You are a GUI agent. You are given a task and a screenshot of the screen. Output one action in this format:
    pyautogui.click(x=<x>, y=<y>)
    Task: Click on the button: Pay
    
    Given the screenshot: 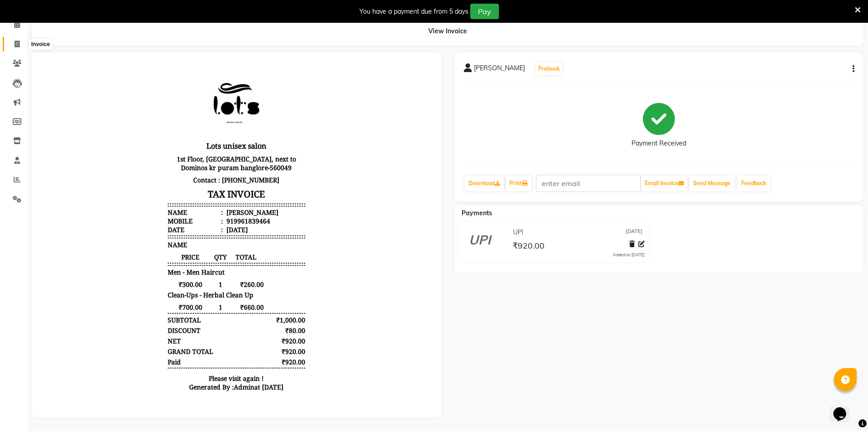 What is the action you would take?
    pyautogui.click(x=484, y=12)
    